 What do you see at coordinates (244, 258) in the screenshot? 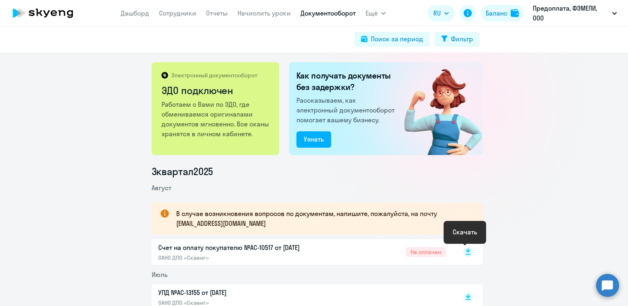
I see `p: ОАНО ДПО «Скаенг»` at bounding box center [244, 258].